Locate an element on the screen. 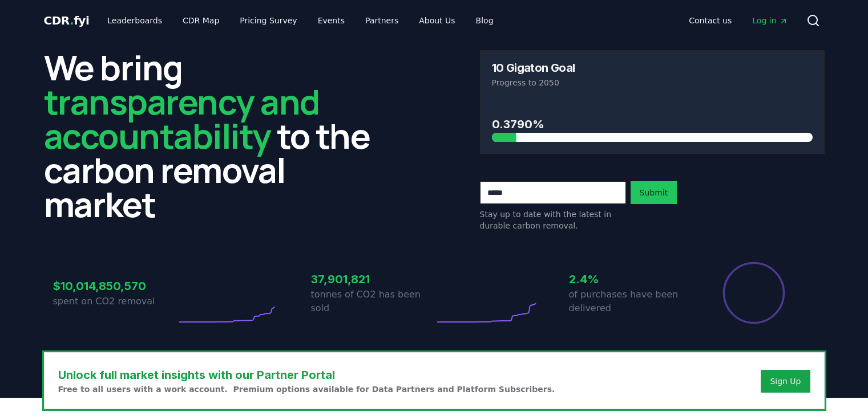 This screenshot has width=868, height=416. h3: Unlock full market insights with our Partner Portal is located at coordinates (307, 375).